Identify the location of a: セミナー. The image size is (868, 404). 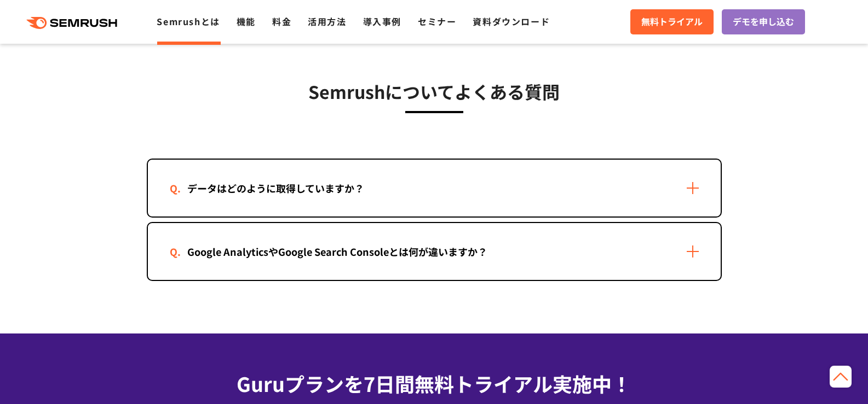
(437, 21).